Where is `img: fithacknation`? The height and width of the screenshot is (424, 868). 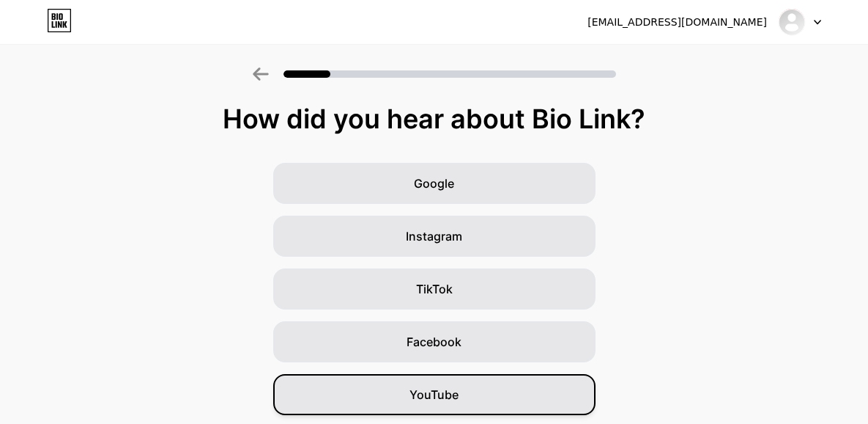
img: fithacknation is located at coordinates (792, 22).